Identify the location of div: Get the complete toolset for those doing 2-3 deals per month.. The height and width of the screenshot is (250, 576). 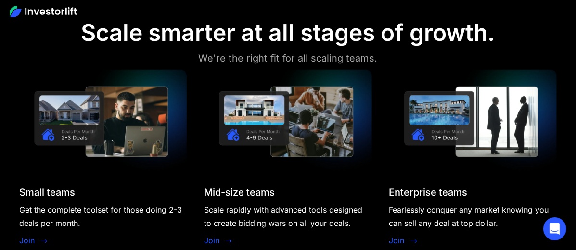
(103, 217).